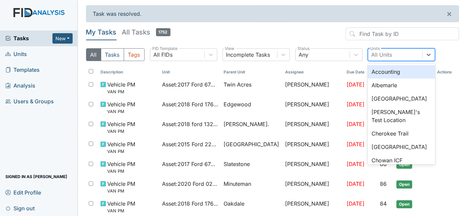 The image size is (467, 216). Describe the element at coordinates (446, 72) in the screenshot. I see `th: Actions` at that location.